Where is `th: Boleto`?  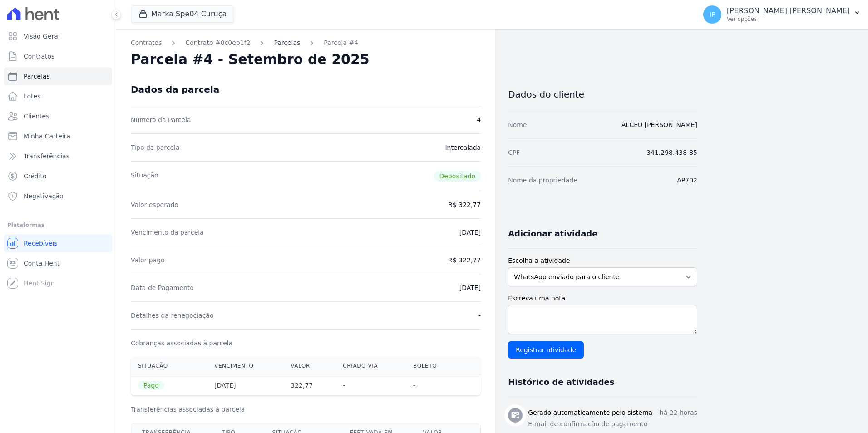 th: Boleto is located at coordinates (433, 366).